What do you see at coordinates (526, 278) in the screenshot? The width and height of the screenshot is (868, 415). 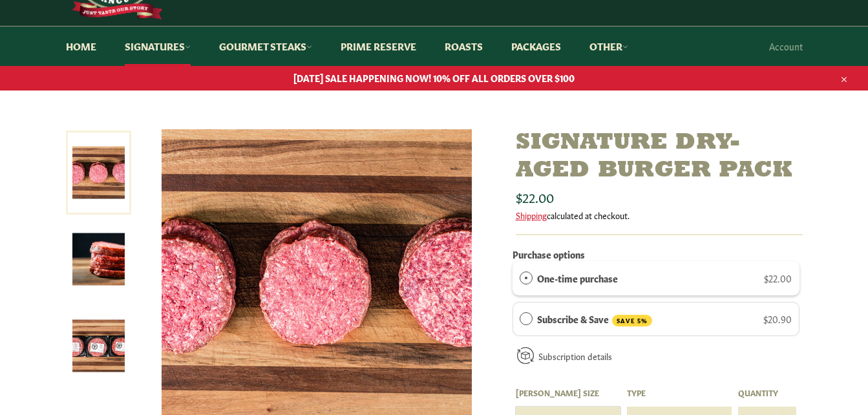 I see `div: One-time purchase` at bounding box center [526, 278].